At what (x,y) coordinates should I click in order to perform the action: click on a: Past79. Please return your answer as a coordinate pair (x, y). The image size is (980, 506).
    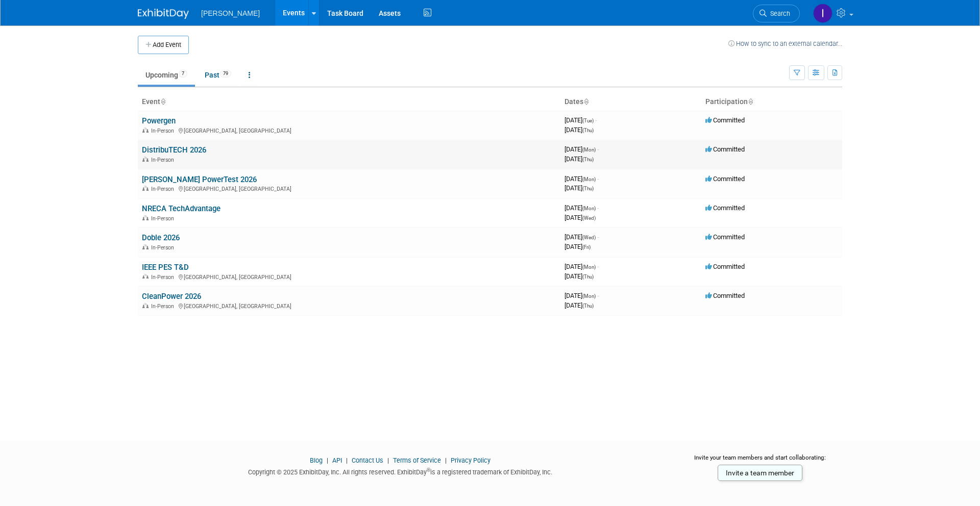
    Looking at the image, I should click on (218, 75).